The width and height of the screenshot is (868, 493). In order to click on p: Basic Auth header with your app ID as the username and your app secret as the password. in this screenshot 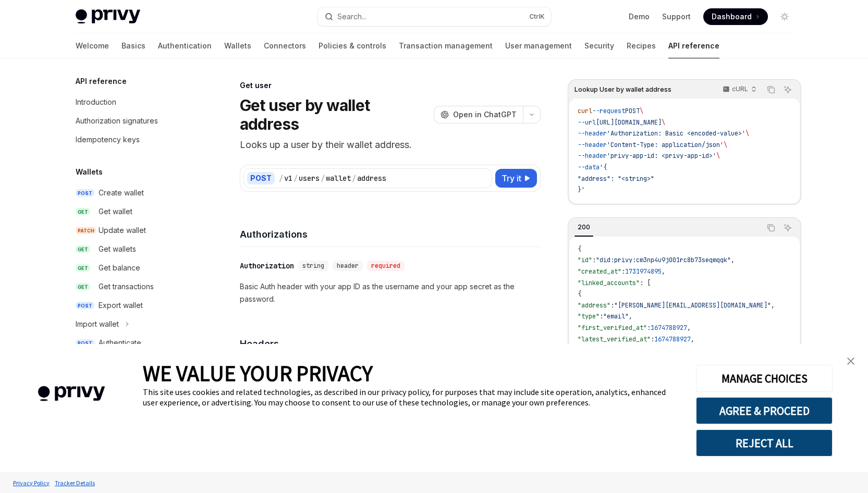, I will do `click(390, 293)`.